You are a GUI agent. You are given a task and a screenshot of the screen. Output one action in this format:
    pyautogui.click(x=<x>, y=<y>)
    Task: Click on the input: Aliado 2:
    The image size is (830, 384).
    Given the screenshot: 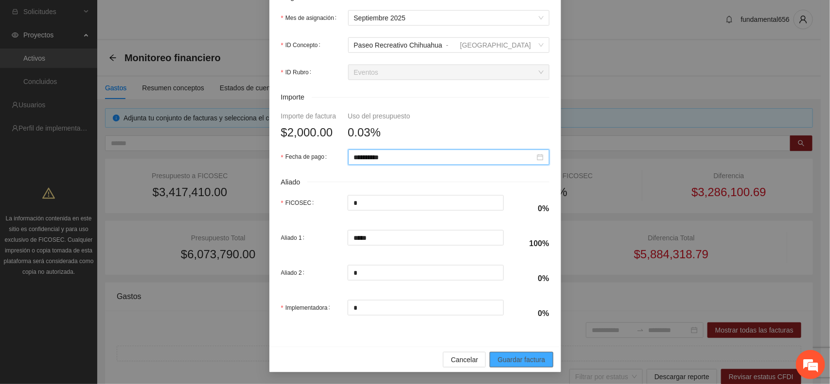 What is the action you would take?
    pyautogui.click(x=425, y=273)
    